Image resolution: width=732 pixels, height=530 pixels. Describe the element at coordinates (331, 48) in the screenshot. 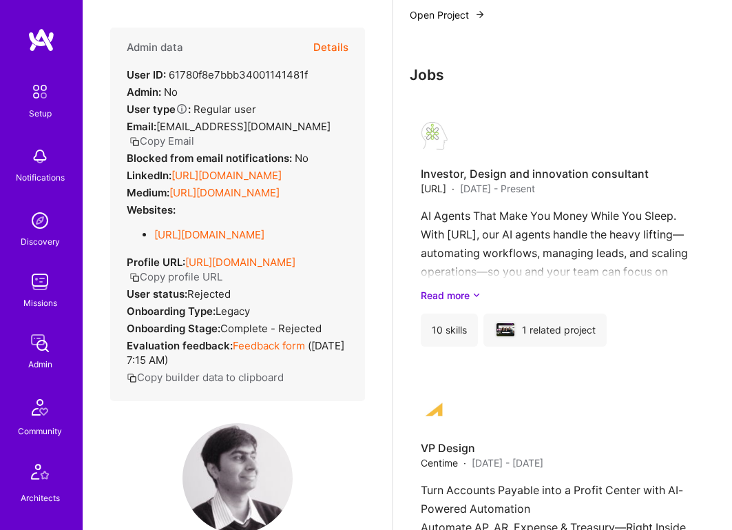

I see `button: Details` at that location.